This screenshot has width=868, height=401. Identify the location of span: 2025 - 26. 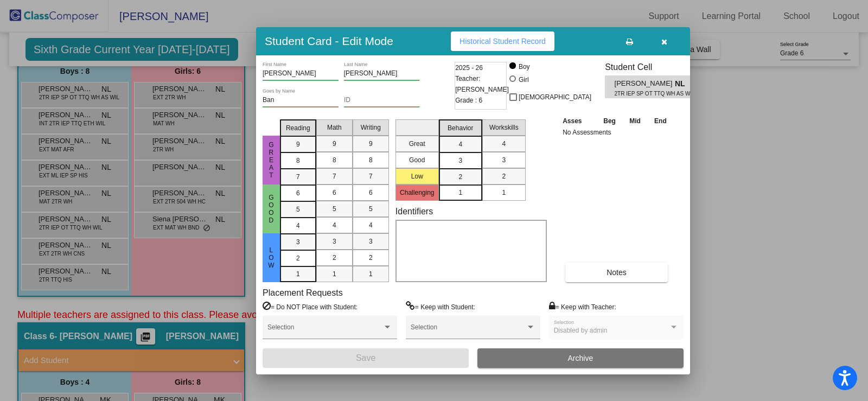
(469, 68).